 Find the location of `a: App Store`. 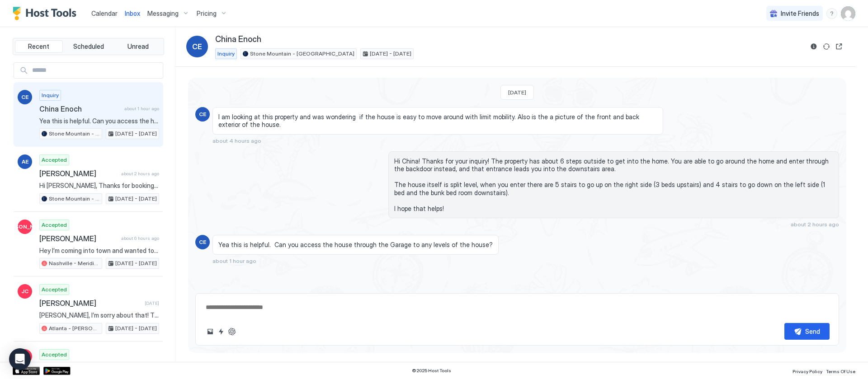

a: App Store is located at coordinates (26, 371).